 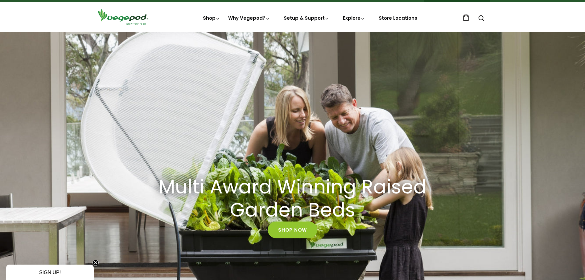 What do you see at coordinates (96, 263) in the screenshot?
I see `button: Close teaser` at bounding box center [96, 263].